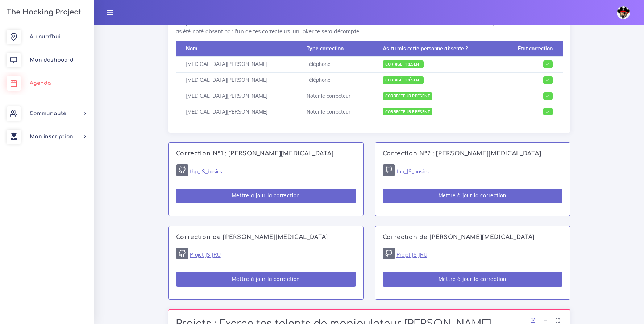 The width and height of the screenshot is (644, 324). I want to click on th: Type correction, so click(335, 48).